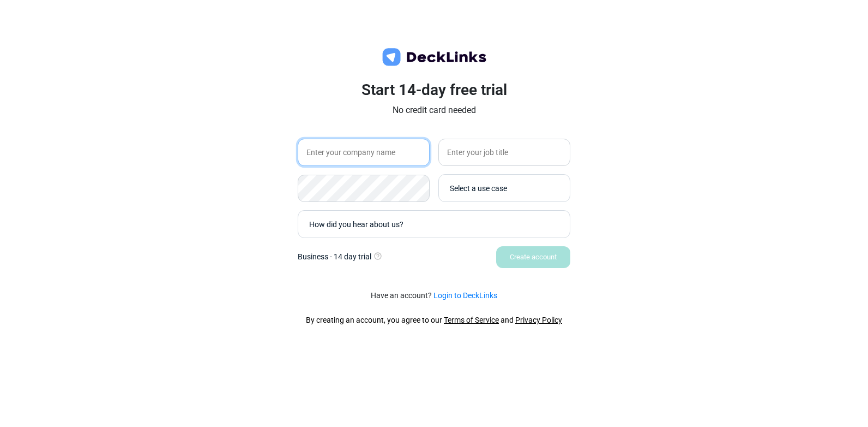  I want to click on a: Terms of Service, so click(471, 319).